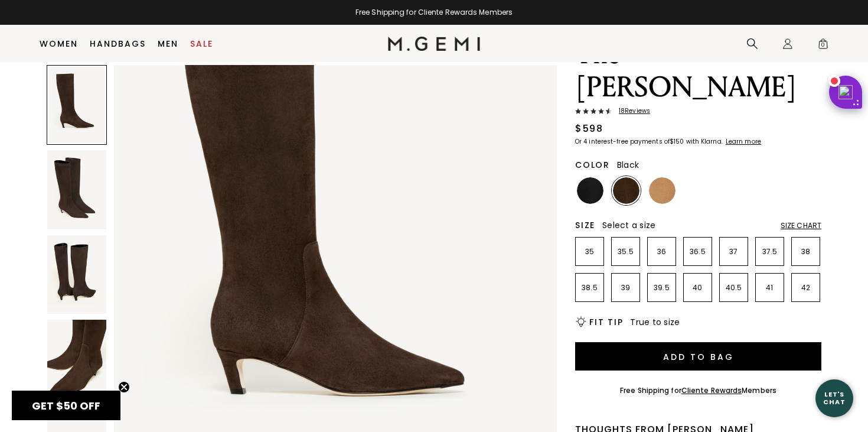 Image resolution: width=868 pixels, height=432 pixels. I want to click on div: Let's Chat, so click(834, 398).